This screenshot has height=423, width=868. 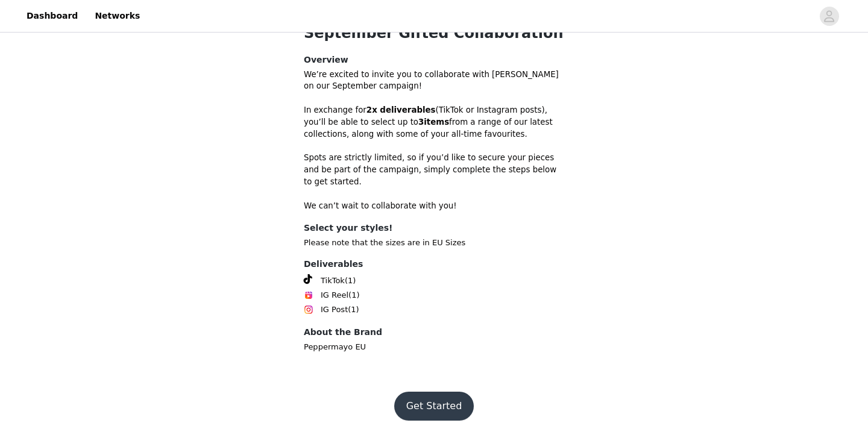 What do you see at coordinates (333, 280) in the screenshot?
I see `span: TikTok` at bounding box center [333, 280].